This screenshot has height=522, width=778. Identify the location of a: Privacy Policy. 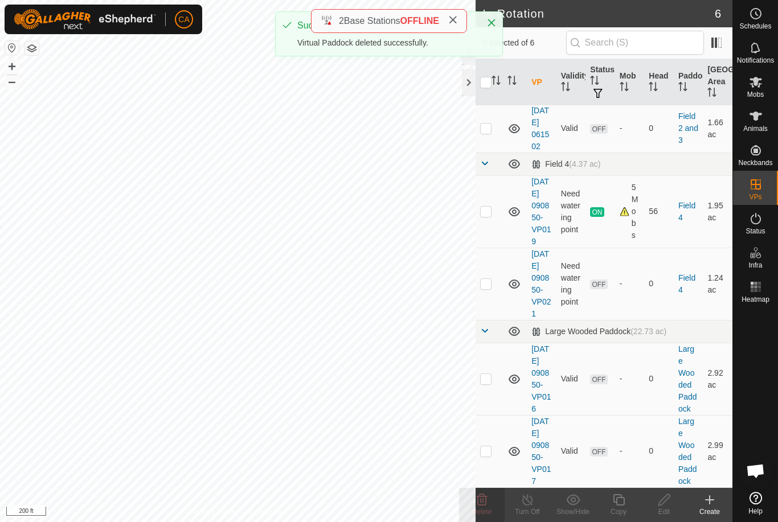
(214, 513).